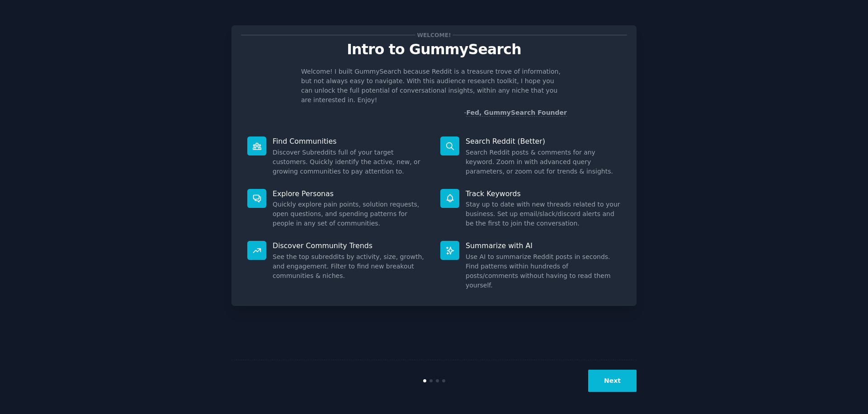 The image size is (868, 414). Describe the element at coordinates (434, 35) in the screenshot. I see `span: Welcome!` at that location.